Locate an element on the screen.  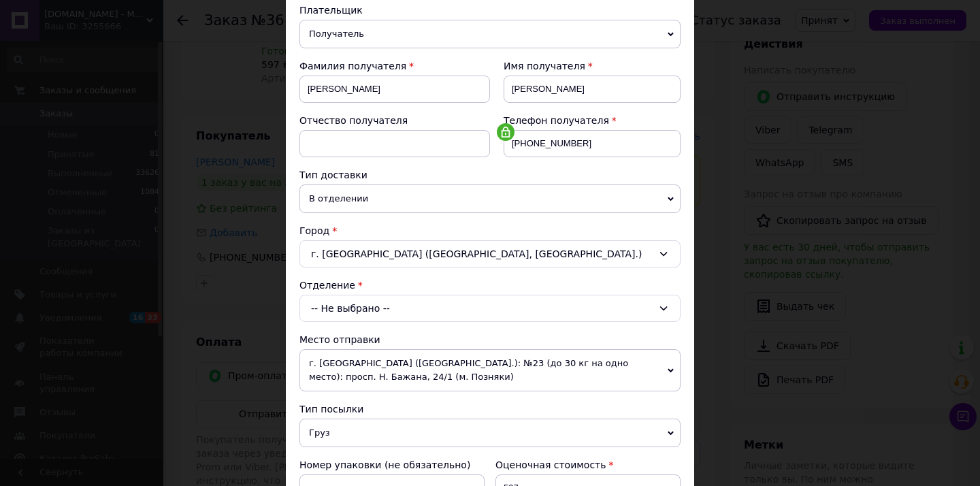
span: Груз is located at coordinates (490, 433).